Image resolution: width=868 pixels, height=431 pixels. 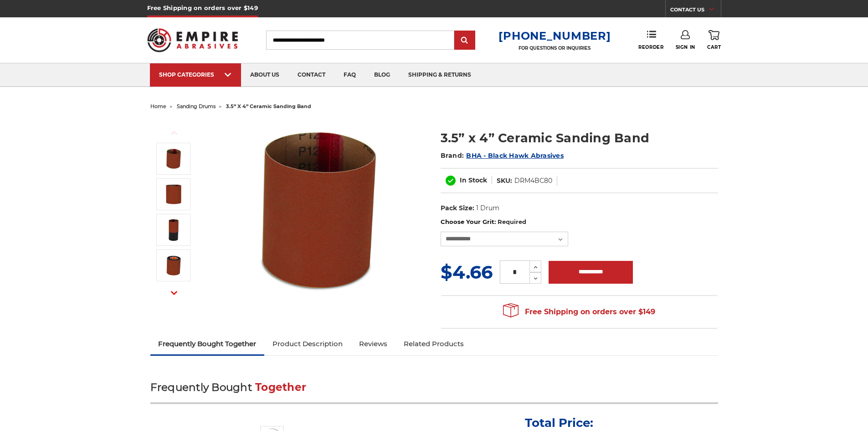 I want to click on a: sanding drums, so click(x=196, y=106).